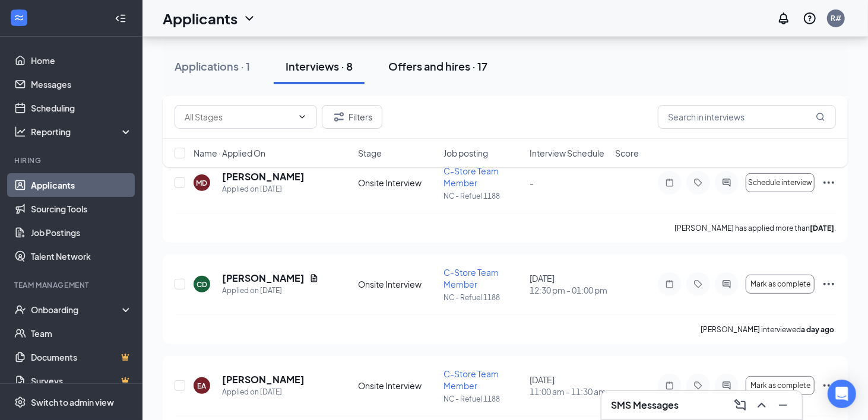 The height and width of the screenshot is (420, 868). Describe the element at coordinates (20, 132) in the screenshot. I see `svg: Analysis` at that location.